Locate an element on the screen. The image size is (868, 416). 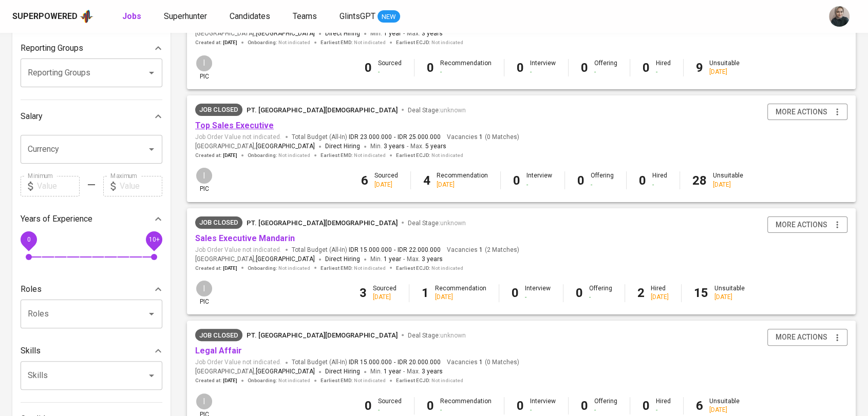
input: Value is located at coordinates (58, 187).